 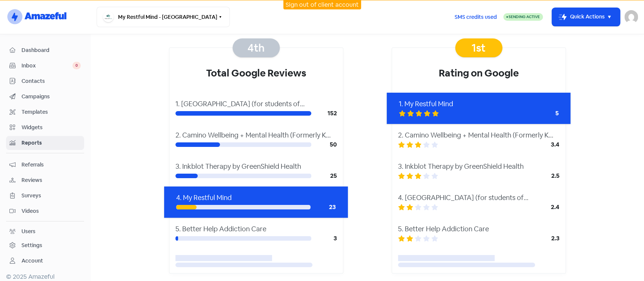 I want to click on span: Videos, so click(x=51, y=211).